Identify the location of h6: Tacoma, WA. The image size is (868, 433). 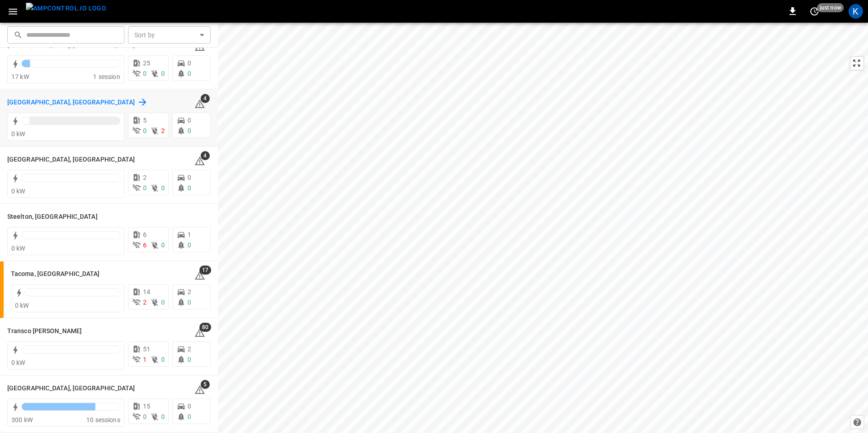
(56, 274).